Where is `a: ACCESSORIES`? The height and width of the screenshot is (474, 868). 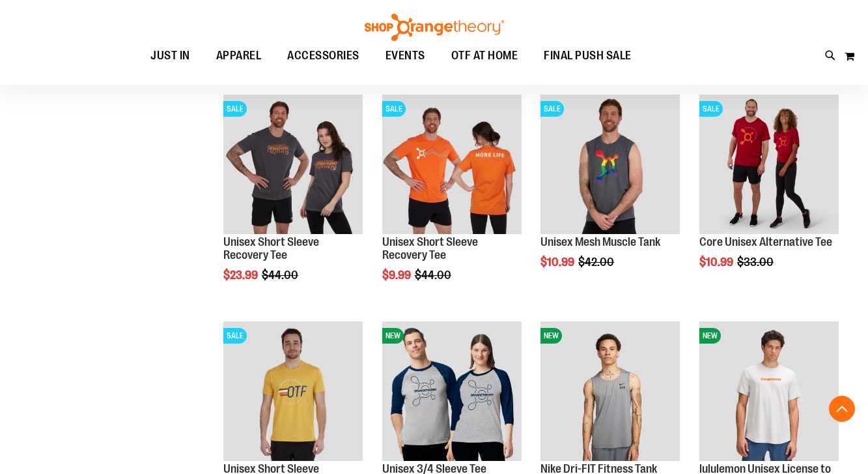
a: ACCESSORIES is located at coordinates (323, 56).